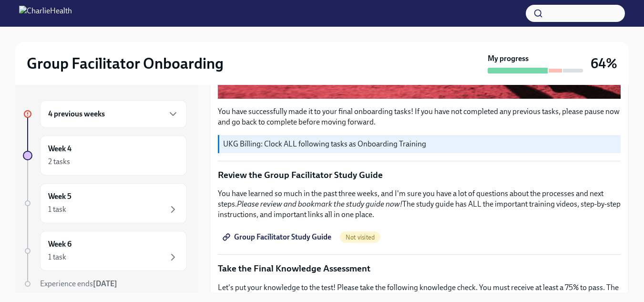  What do you see at coordinates (59, 244) in the screenshot?
I see `h6: Week 6` at bounding box center [59, 244].